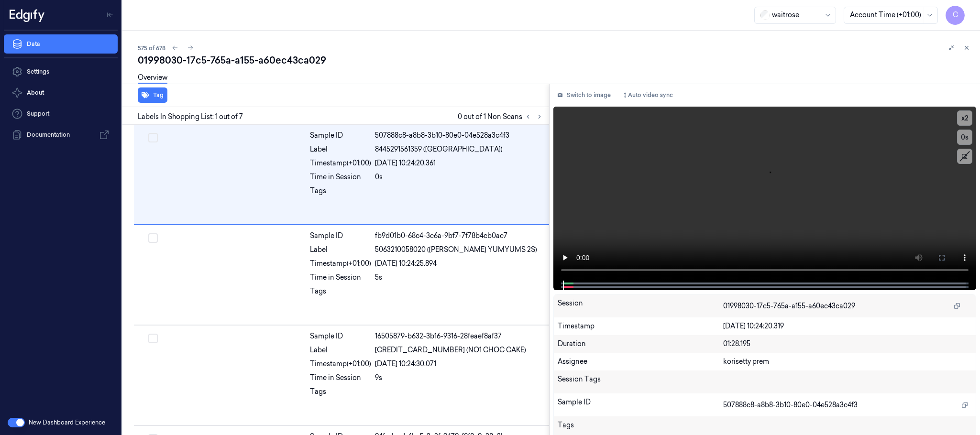 This screenshot has height=435, width=980. What do you see at coordinates (641, 326) in the screenshot?
I see `div: Timestamp` at bounding box center [641, 326].